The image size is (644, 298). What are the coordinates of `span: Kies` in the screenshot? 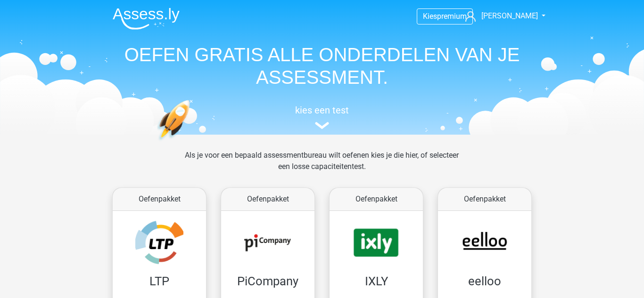 It's located at (430, 16).